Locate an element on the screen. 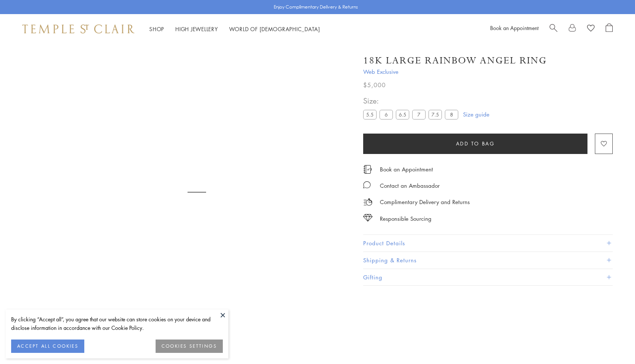  span: Web Exclusive is located at coordinates (488, 72).